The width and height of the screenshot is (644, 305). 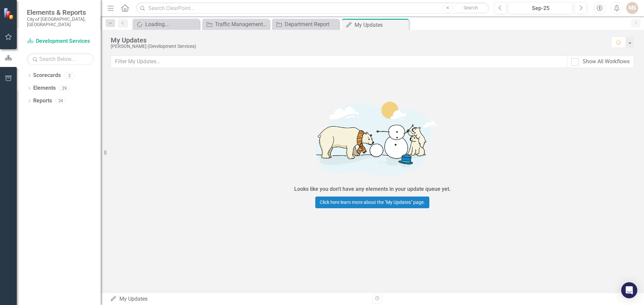 What do you see at coordinates (372, 139) in the screenshot?
I see `img: Getting started` at bounding box center [372, 139].